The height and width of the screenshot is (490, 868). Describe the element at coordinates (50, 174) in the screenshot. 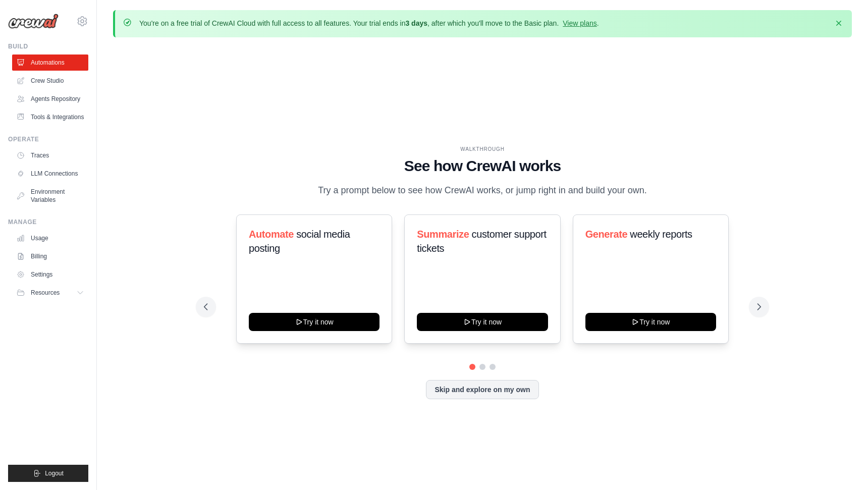

I see `a: LLM Connections` at that location.